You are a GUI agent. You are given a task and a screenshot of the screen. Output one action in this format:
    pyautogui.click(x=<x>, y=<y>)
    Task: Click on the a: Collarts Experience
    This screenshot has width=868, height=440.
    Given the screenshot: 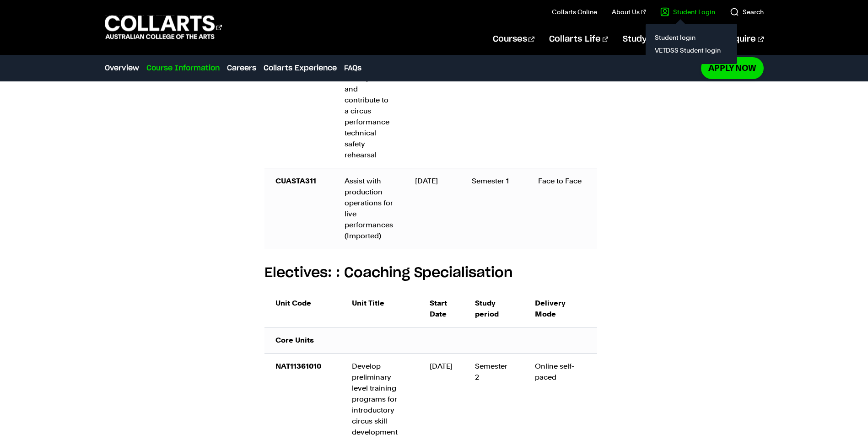 What is the action you would take?
    pyautogui.click(x=300, y=68)
    